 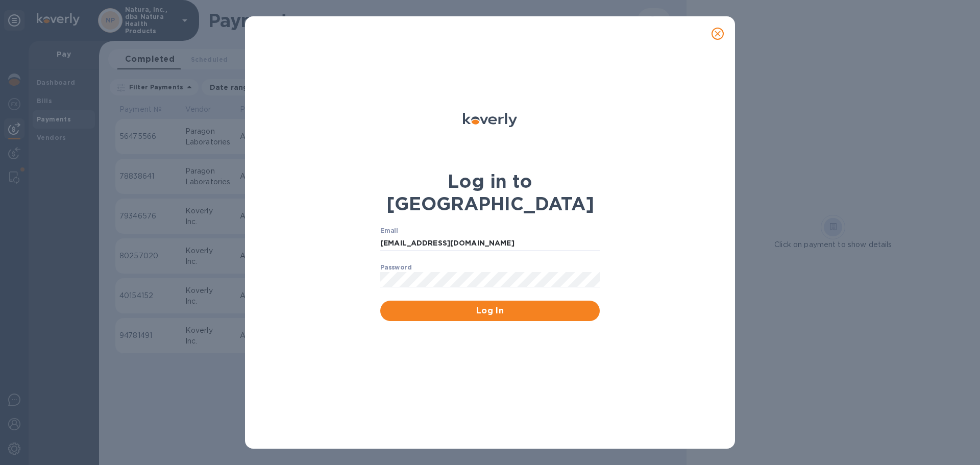 What do you see at coordinates (490, 243) in the screenshot?
I see `input: Email` at bounding box center [490, 243].